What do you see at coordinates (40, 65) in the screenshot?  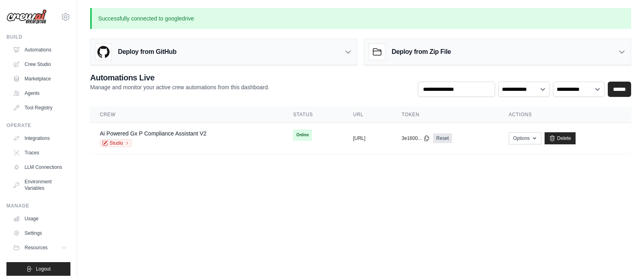 I see `a: Crew Studio` at bounding box center [40, 65].